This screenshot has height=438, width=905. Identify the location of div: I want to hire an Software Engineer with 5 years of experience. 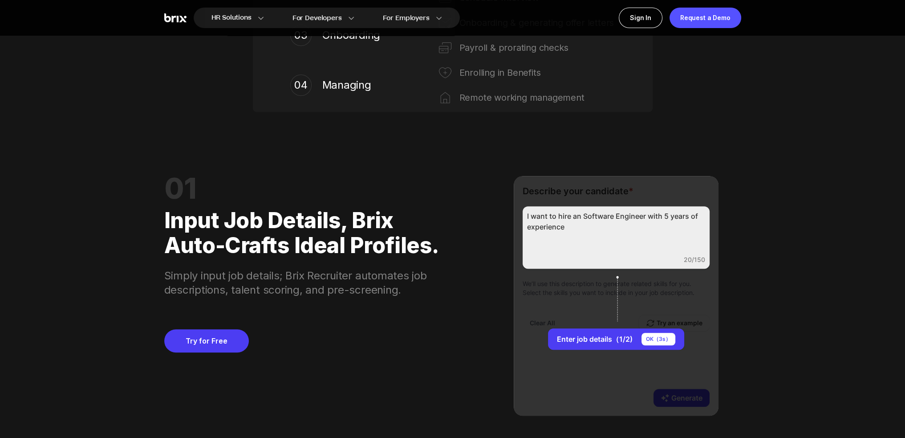
(616, 237).